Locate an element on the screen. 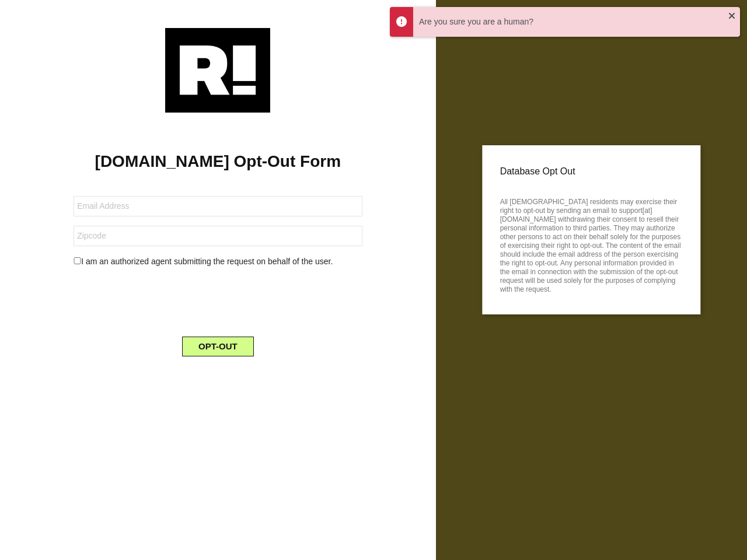  button: OPT-OUT is located at coordinates (218, 346).